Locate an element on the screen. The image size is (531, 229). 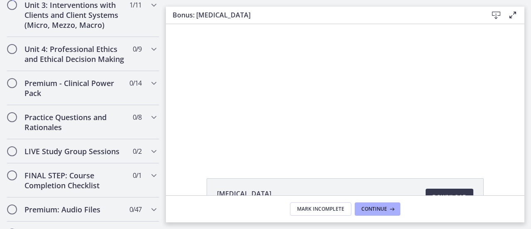
span: 0 / 8 is located at coordinates (137, 117).